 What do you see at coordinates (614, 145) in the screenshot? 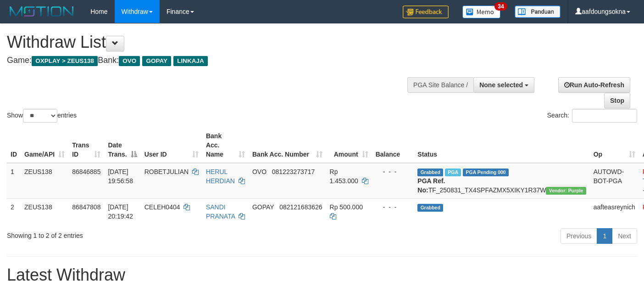
I see `th: Op: activate to sort column ascending` at bounding box center [614, 145].